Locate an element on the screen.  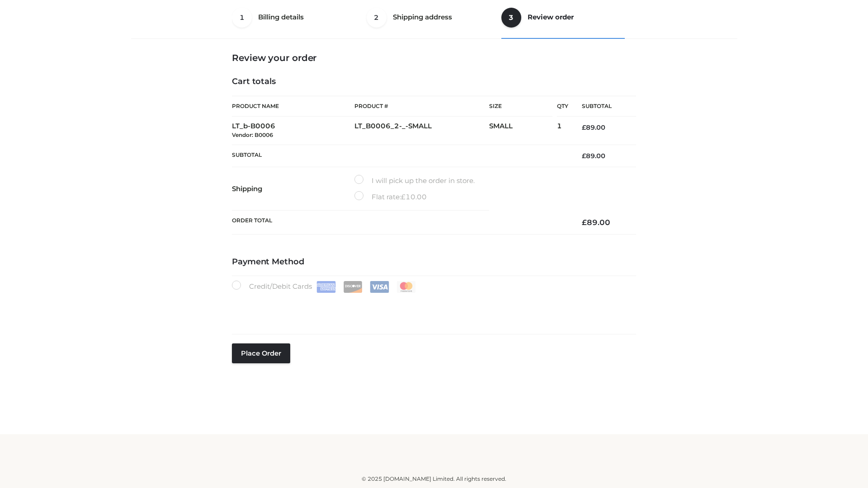
small: Vendor: B0006 is located at coordinates (252, 135).